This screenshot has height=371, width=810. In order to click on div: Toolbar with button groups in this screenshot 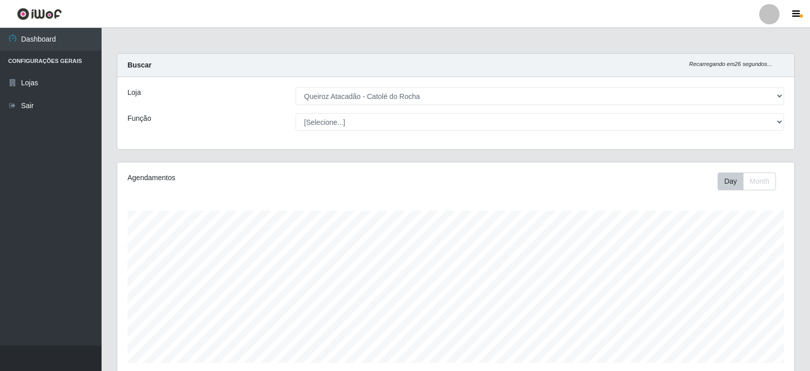, I will do `click(750, 181)`.